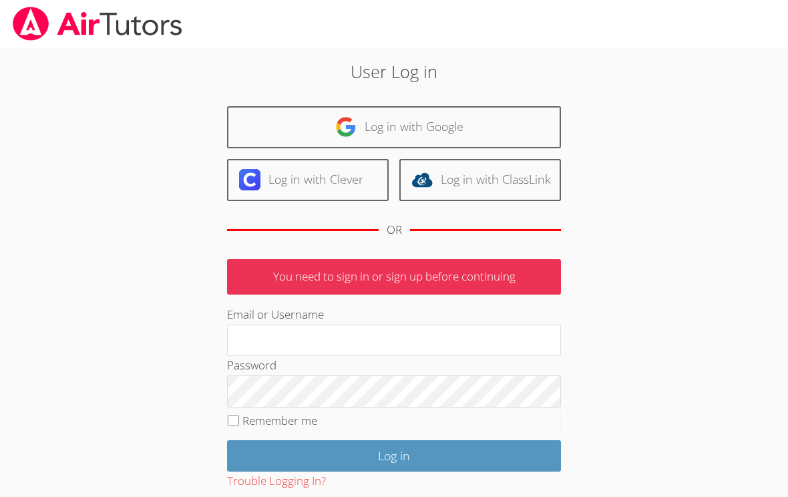  I want to click on label: Remember me, so click(280, 420).